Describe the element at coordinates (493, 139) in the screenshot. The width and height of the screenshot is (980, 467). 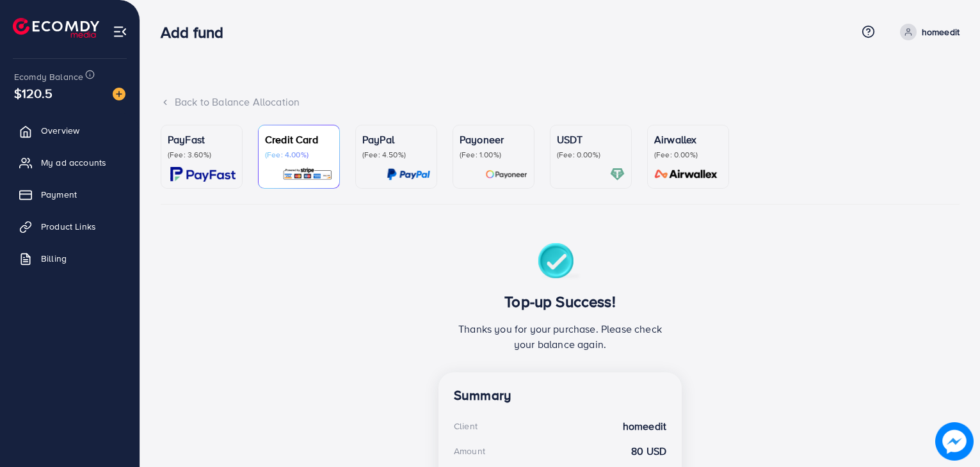
I see `p: Payoneer` at that location.